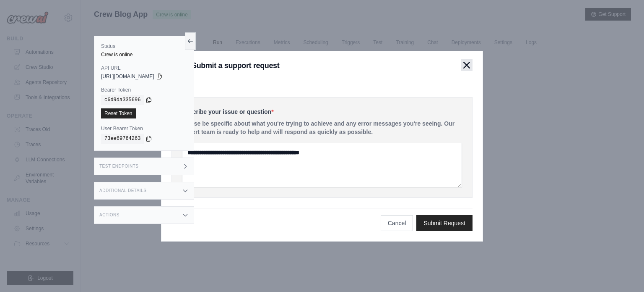 This screenshot has height=292, width=644. Describe the element at coordinates (235, 65) in the screenshot. I see `h3: Submit a support request` at that location.